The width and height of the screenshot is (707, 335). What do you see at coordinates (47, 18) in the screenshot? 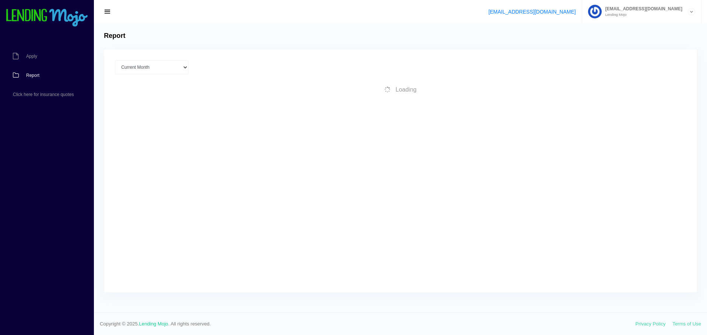
I see `img: logo-small.png` at bounding box center [47, 18].